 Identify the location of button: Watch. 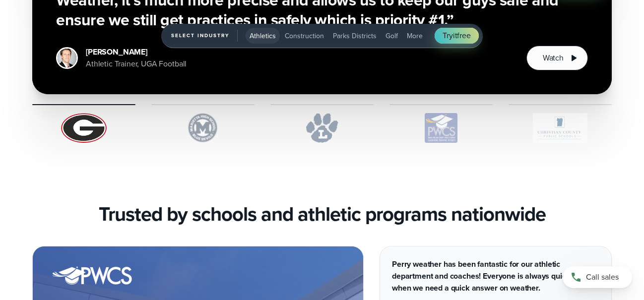
(557, 58).